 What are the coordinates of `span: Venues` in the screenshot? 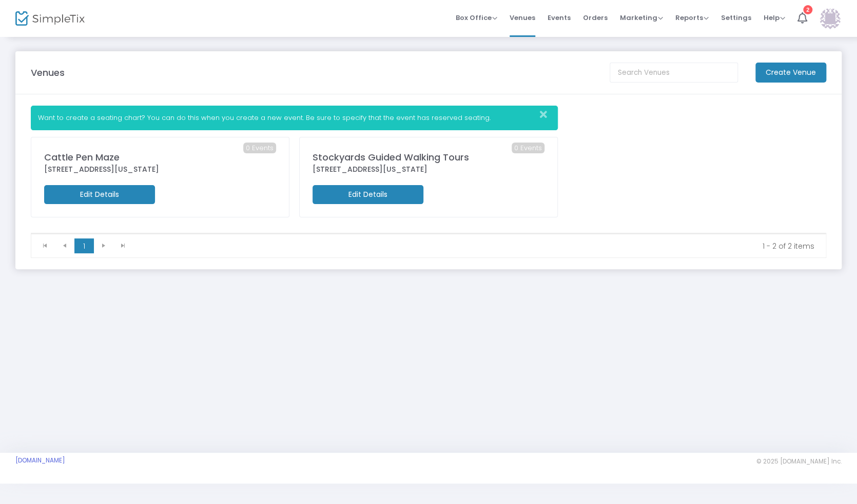 It's located at (522, 17).